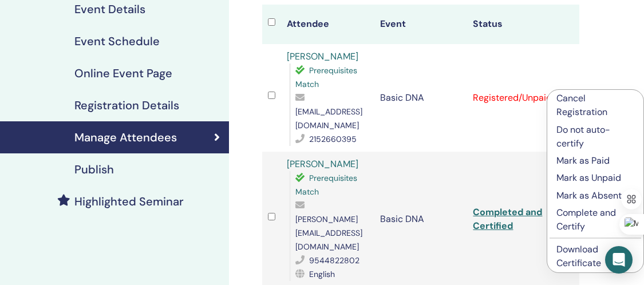 This screenshot has width=644, height=285. What do you see at coordinates (332, 139) in the screenshot?
I see `span: 2152660395` at bounding box center [332, 139].